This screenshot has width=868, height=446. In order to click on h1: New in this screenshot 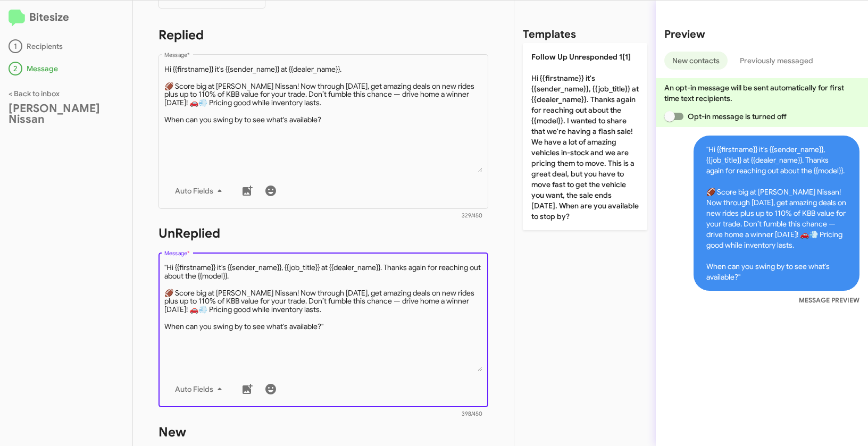, I will do `click(323, 432)`.